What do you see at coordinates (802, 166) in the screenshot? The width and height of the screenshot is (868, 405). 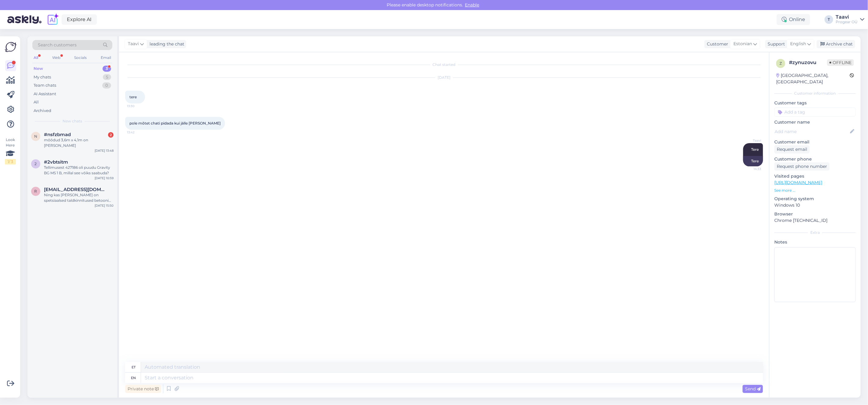 I see `div: Request phone number` at bounding box center [802, 166].